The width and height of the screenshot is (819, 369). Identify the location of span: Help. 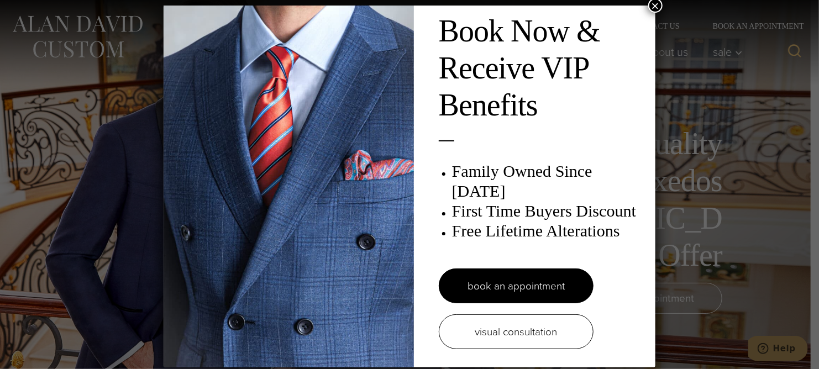
(36, 13).